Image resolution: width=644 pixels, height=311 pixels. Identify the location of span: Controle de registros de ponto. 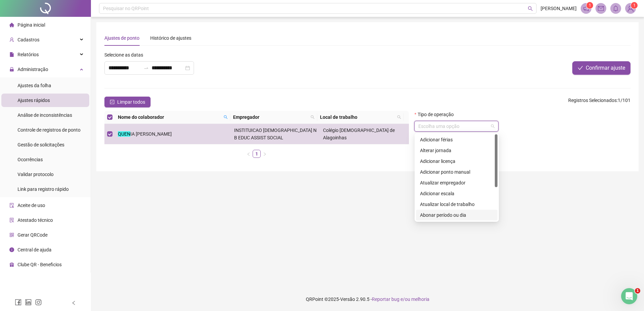
(49, 130).